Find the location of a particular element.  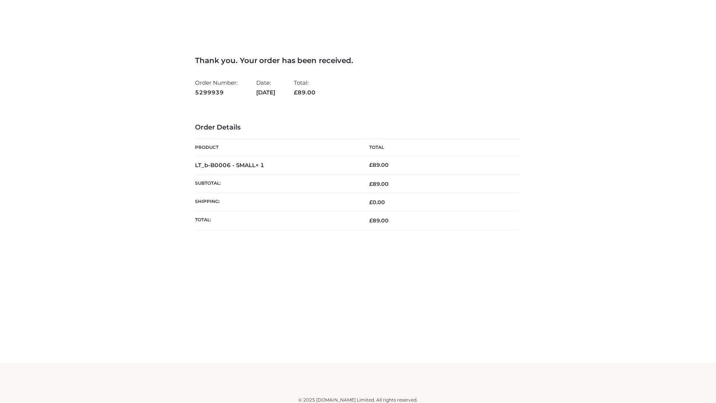

th: Total: is located at coordinates (276, 220).